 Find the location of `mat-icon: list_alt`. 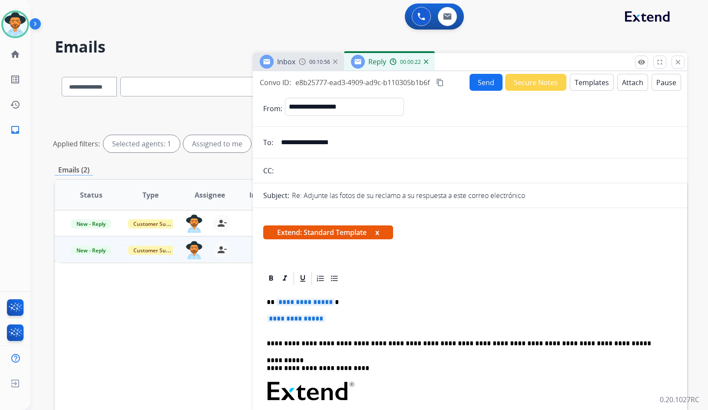

mat-icon: list_alt is located at coordinates (15, 79).